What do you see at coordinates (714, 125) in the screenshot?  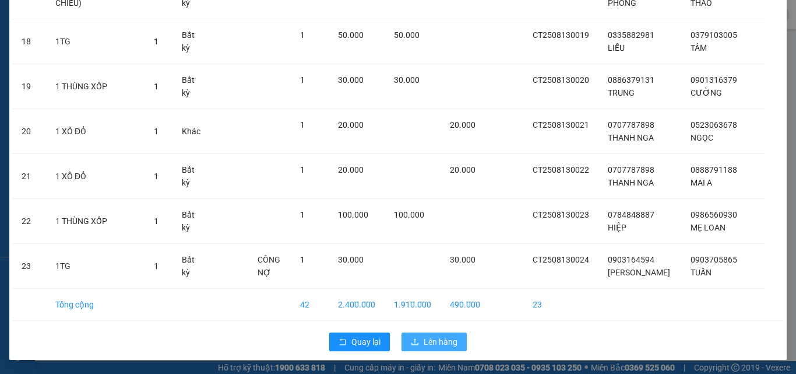 I see `span: 0523063678` at bounding box center [714, 125].